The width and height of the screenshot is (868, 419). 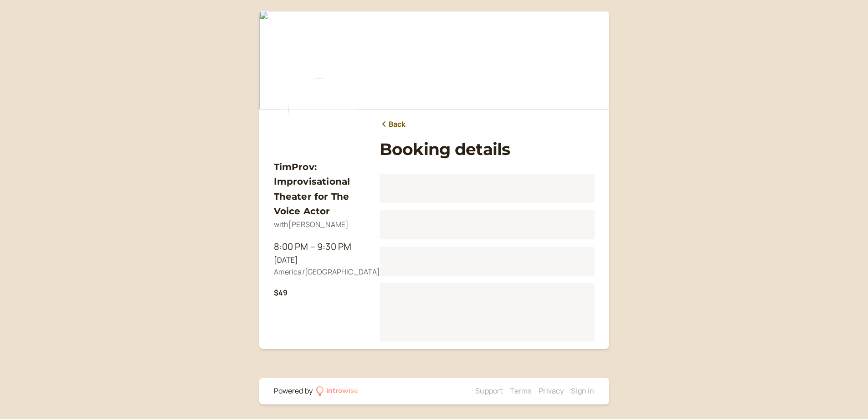 What do you see at coordinates (319, 247) in the screenshot?
I see `div: 8:00 PM – 9:30 PM` at bounding box center [319, 247].